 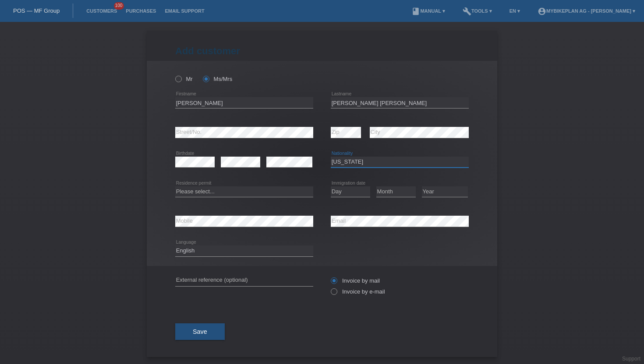 I want to click on a: buildTools ▾, so click(x=477, y=11).